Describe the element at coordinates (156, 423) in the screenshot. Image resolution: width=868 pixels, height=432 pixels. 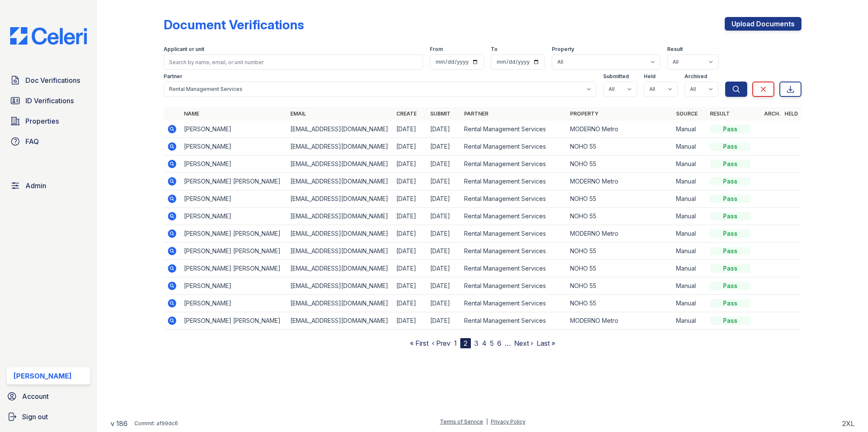
I see `div: Commit: af99dc6` at that location.